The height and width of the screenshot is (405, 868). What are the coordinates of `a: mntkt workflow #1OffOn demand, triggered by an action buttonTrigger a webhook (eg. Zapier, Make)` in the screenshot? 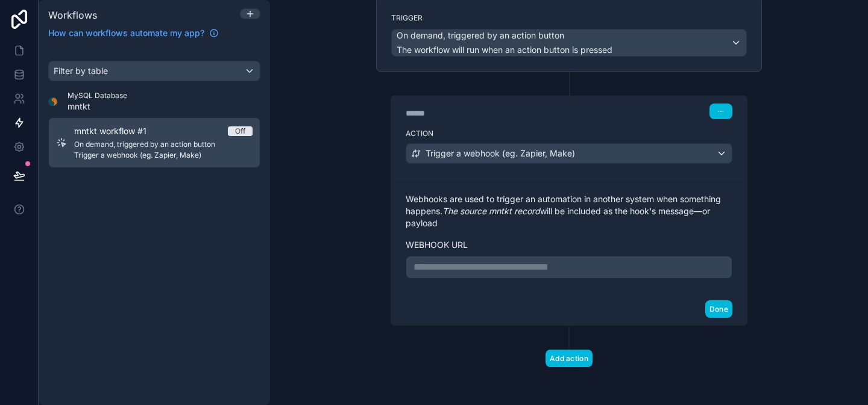 It's located at (154, 143).